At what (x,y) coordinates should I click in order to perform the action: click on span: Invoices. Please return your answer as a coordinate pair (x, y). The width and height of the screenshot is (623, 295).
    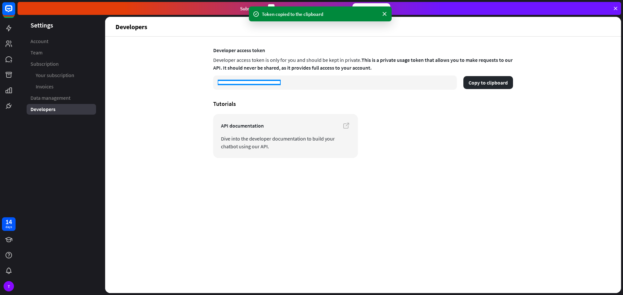
    Looking at the image, I should click on (44, 87).